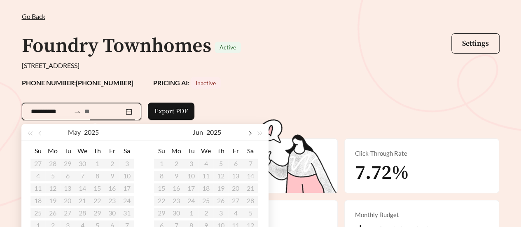 The height and width of the screenshot is (227, 521). Describe the element at coordinates (171, 111) in the screenshot. I see `span: Export PDF` at that location.